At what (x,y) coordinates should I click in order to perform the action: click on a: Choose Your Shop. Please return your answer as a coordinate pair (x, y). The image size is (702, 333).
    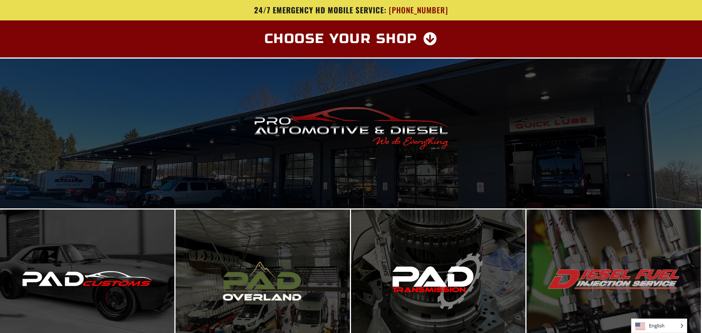
    Looking at the image, I should click on (351, 39).